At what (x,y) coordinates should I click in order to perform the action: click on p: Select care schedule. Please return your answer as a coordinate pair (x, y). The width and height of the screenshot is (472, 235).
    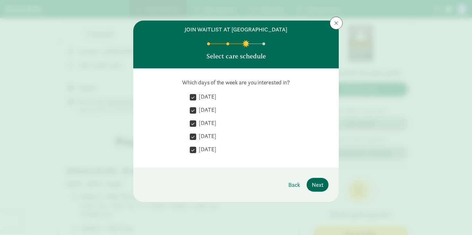
    Looking at the image, I should click on (236, 56).